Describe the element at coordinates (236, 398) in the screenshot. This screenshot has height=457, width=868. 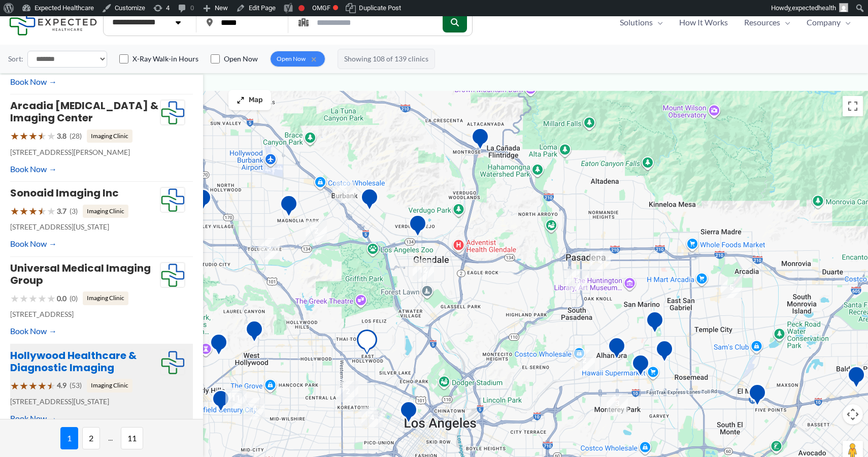
I see `div: 11` at that location.